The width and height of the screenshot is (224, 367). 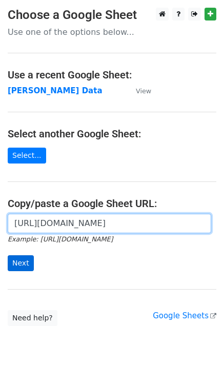 I want to click on div: Chat Widget, so click(x=198, y=342).